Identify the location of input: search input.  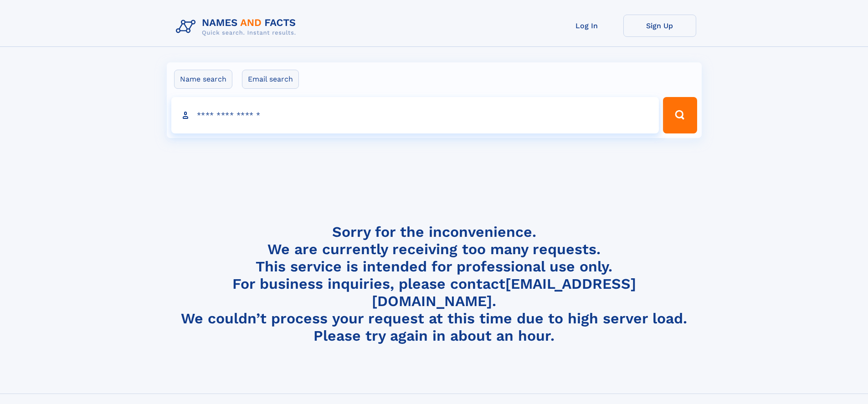
(415, 115).